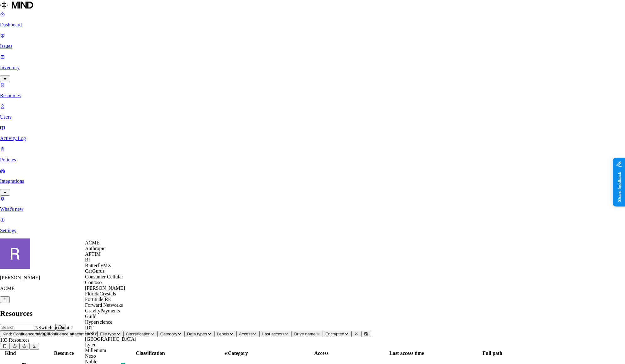 This screenshot has width=625, height=364. What do you see at coordinates (91, 333) in the screenshot?
I see `span: Inotiv` at bounding box center [91, 333].